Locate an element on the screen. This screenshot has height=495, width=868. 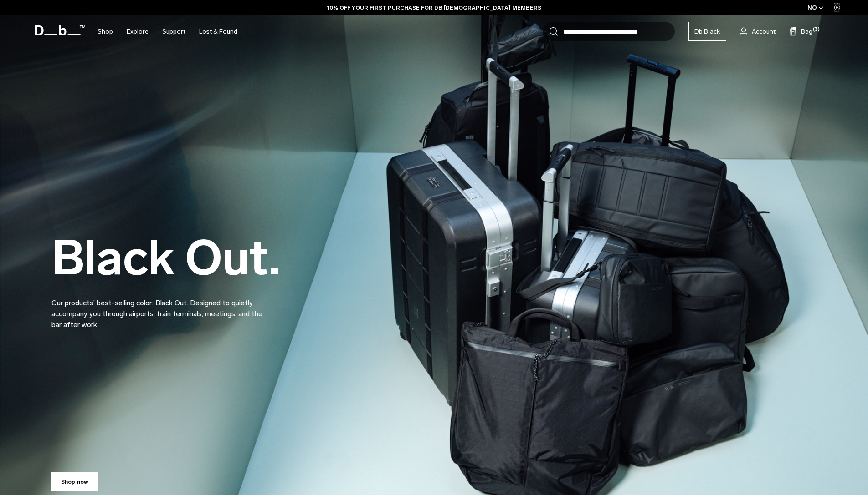
a: Explore is located at coordinates (137, 32).